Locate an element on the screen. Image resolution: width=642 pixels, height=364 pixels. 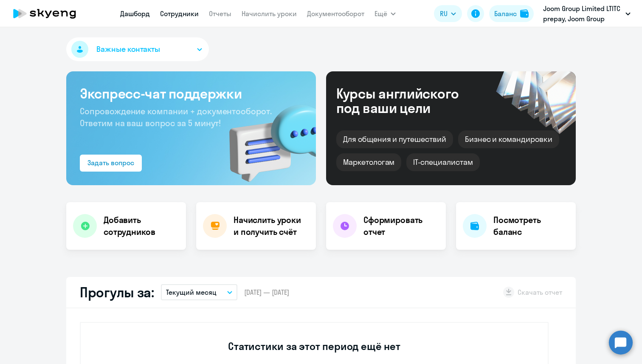
img: balance is located at coordinates (525, 14).